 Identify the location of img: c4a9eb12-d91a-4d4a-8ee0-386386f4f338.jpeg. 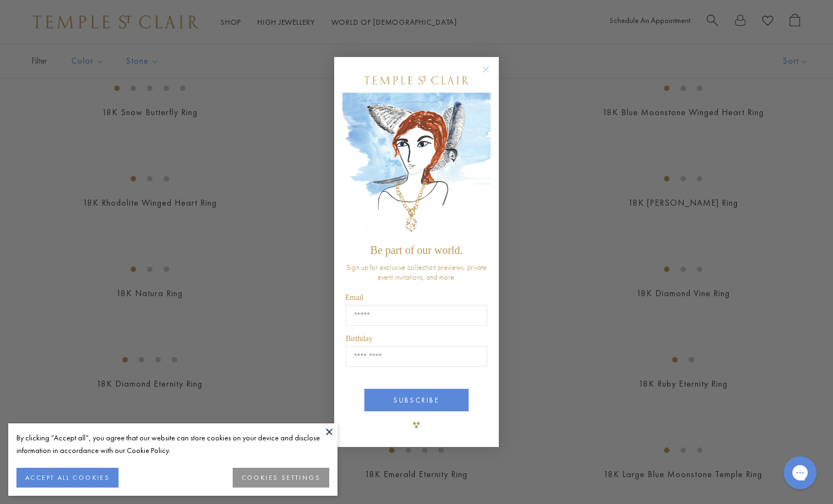
(416, 166).